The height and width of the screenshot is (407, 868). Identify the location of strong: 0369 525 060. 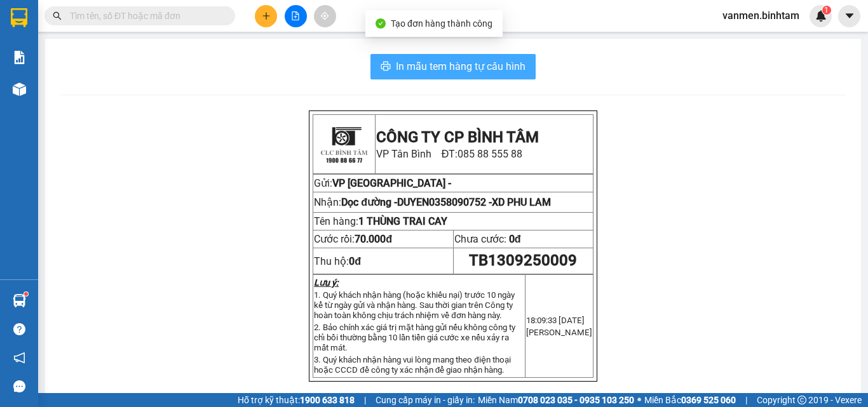
(709, 400).